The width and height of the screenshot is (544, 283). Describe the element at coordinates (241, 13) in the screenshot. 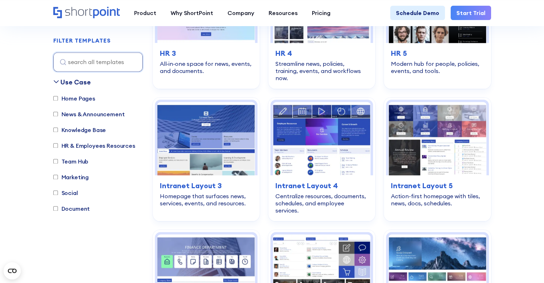

I see `div: Company` at that location.